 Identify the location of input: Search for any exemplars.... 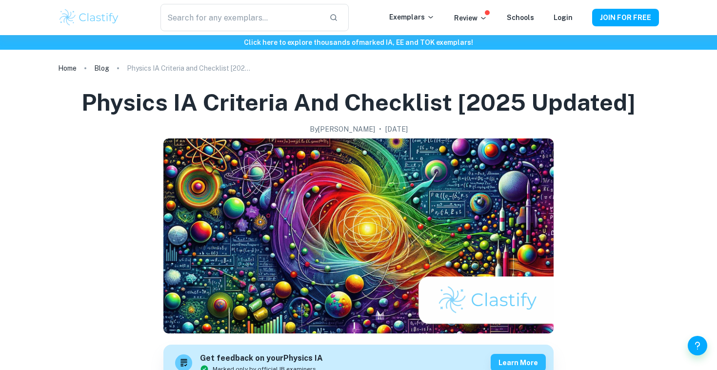
(241, 18).